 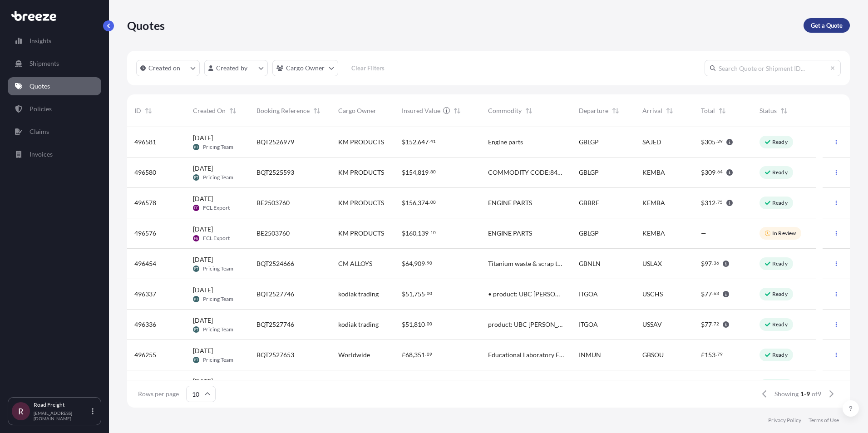 What do you see at coordinates (505, 111) in the screenshot?
I see `span: Commodity` at bounding box center [505, 111].